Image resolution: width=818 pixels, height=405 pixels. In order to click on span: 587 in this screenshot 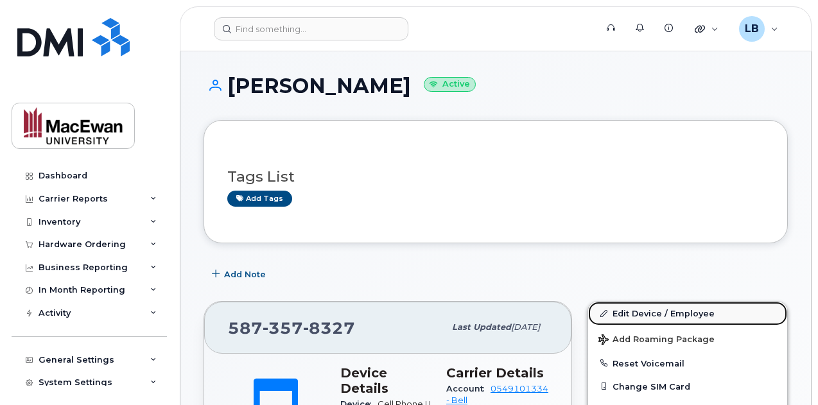, I will do `click(291, 328)`.